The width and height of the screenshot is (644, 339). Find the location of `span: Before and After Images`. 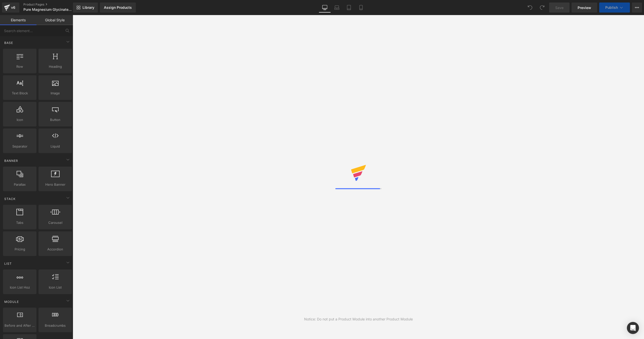

span: Before and After Images is located at coordinates (20, 326).